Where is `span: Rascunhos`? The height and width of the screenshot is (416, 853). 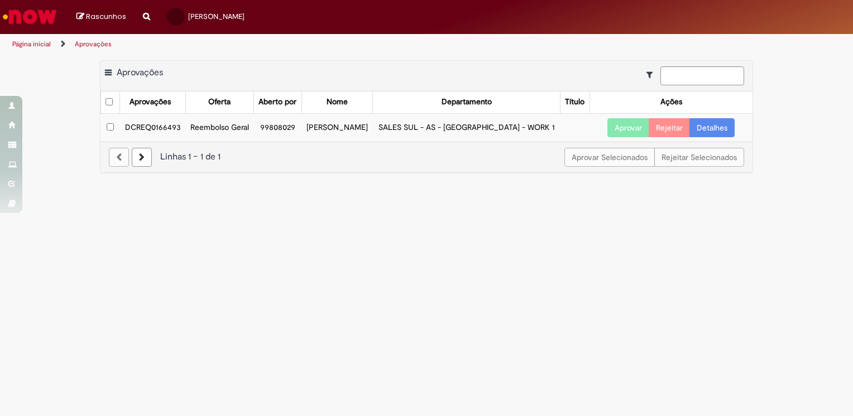
span: Rascunhos is located at coordinates (106, 16).